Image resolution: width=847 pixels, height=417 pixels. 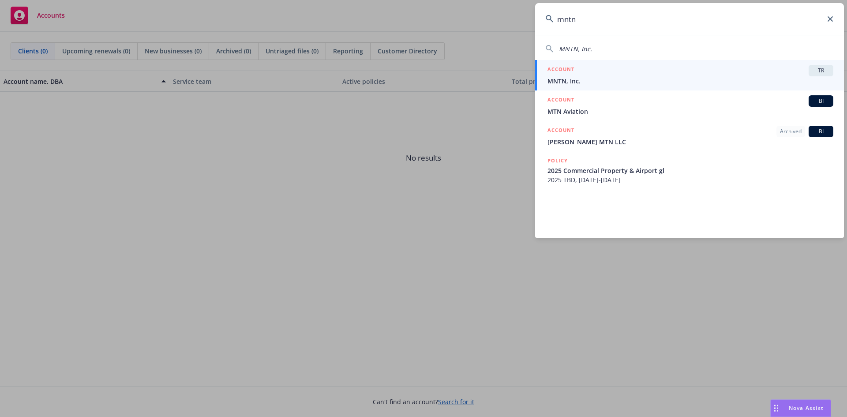 I want to click on span: 2025 Commercial Property & Airport gl, so click(x=691, y=170).